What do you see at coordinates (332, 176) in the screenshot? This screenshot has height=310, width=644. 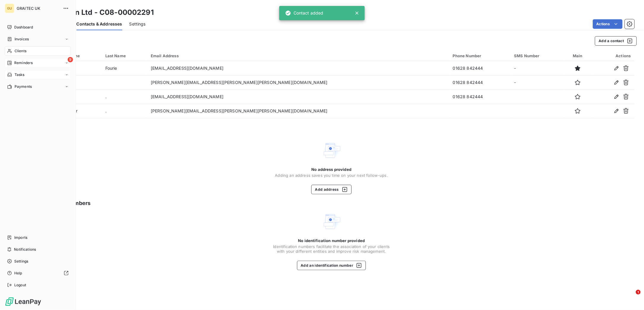 I see `span: Adding an address saves you time on your next follow-ups.` at bounding box center [332, 176].